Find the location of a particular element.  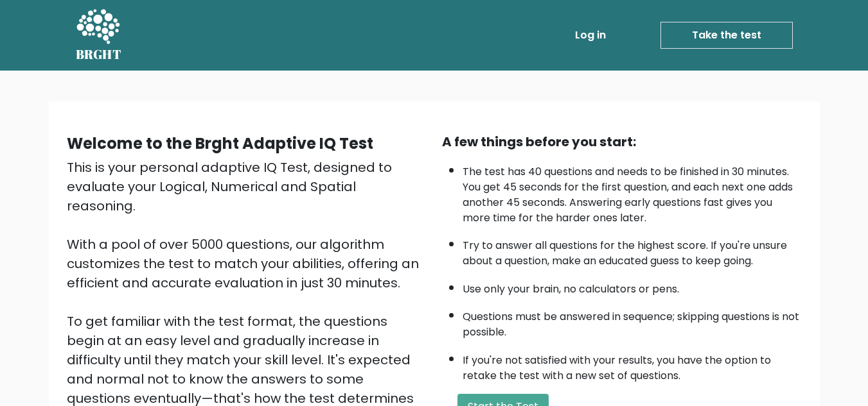

li: Try to answer all questions for the highest score. If you're unsure about a question, make an edu... is located at coordinates (632, 251).